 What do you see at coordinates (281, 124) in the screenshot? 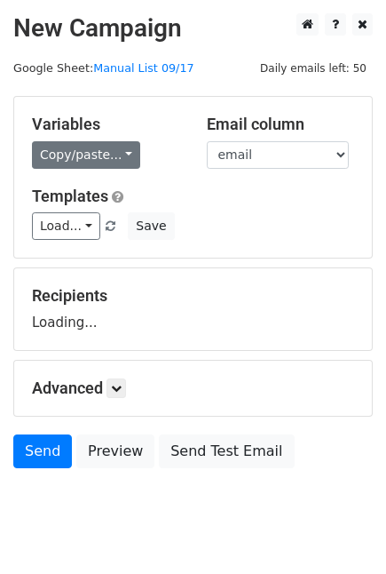
I see `h5: Email column` at bounding box center [281, 124].